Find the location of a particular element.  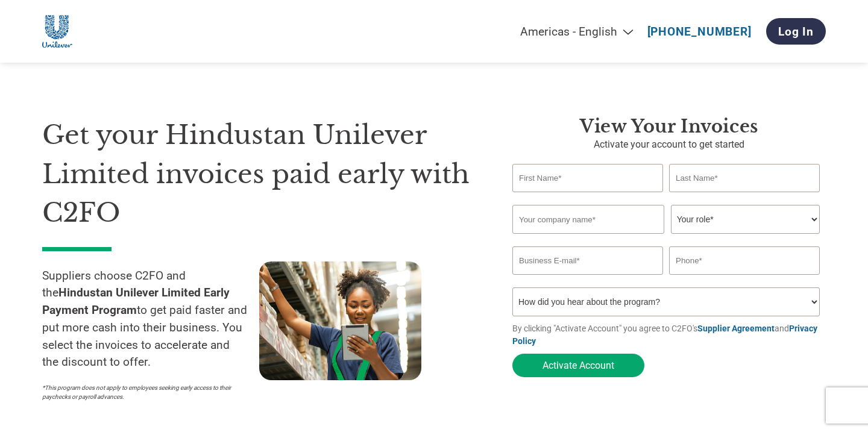

input: Phone* is located at coordinates (744, 260).